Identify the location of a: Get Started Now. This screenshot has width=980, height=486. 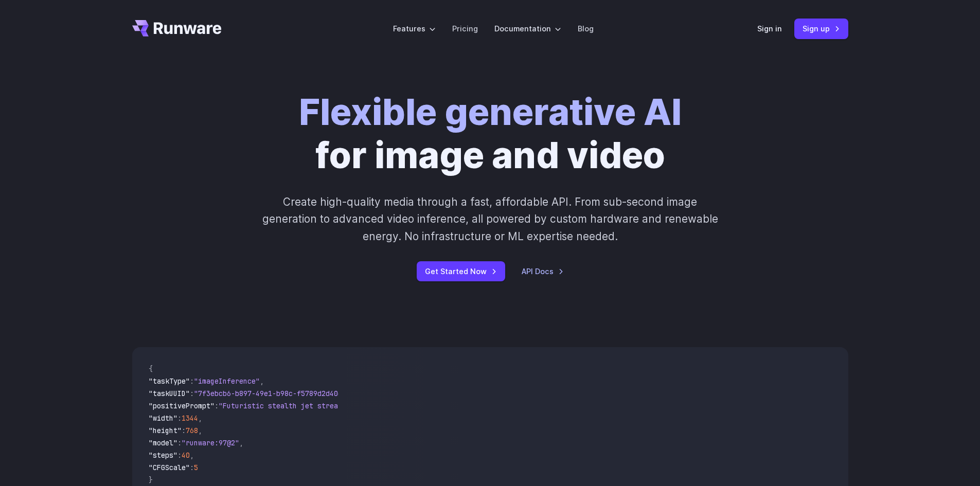
(461, 271).